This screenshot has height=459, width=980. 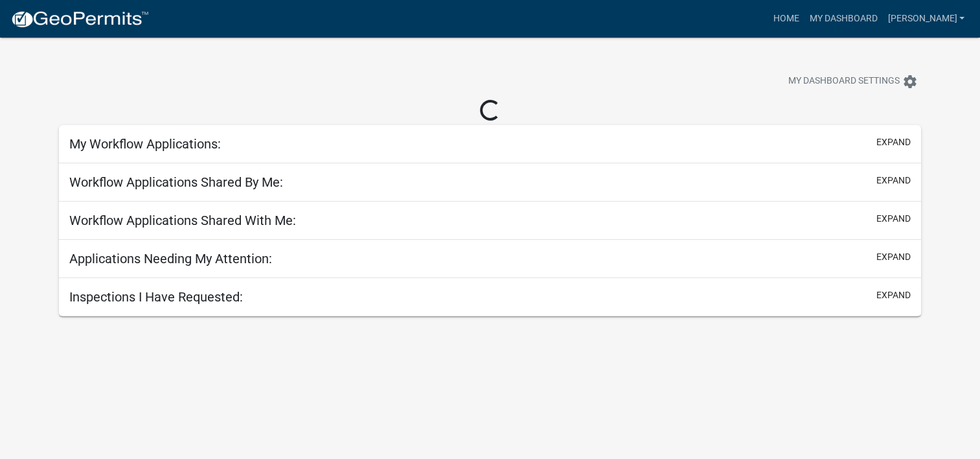 I want to click on h5: Workflow Applications Shared By Me:, so click(x=176, y=182).